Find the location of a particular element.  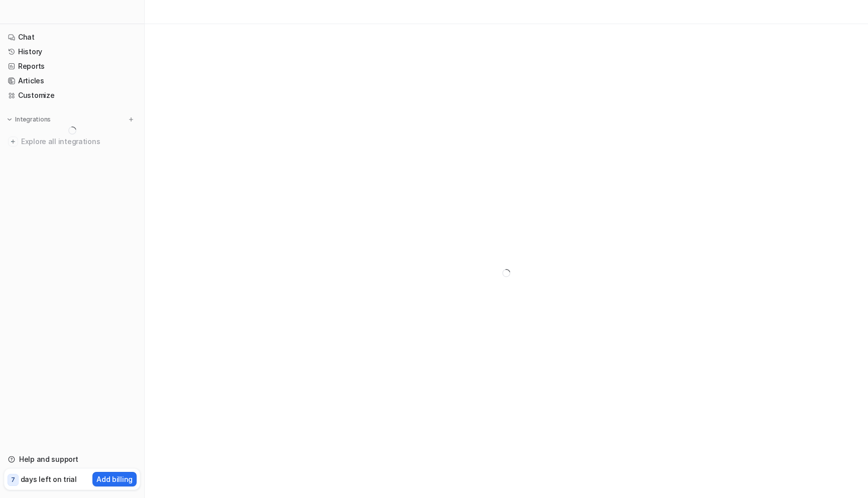

p: 7 is located at coordinates (13, 480).